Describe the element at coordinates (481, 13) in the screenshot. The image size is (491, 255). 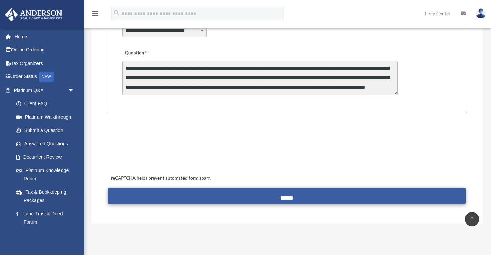
I see `img: User Pic` at that location.